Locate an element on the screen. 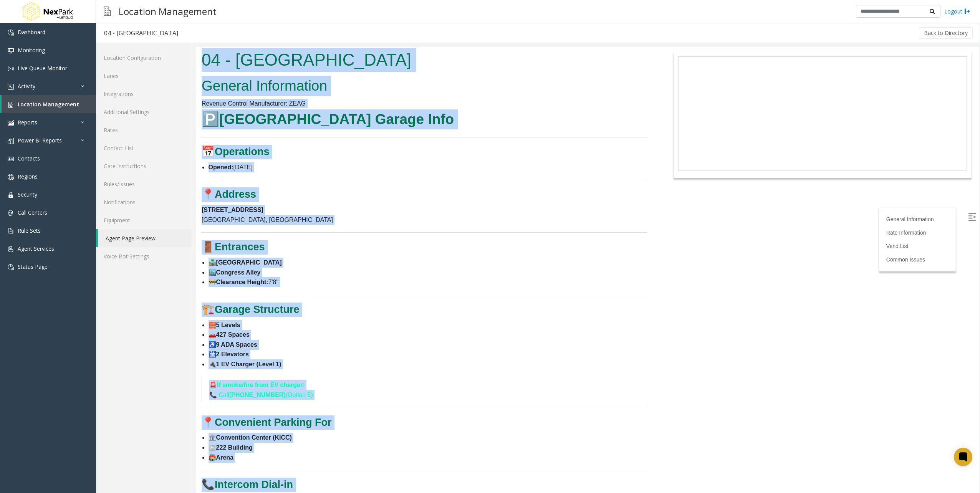  span: Contacts is located at coordinates (29, 158).